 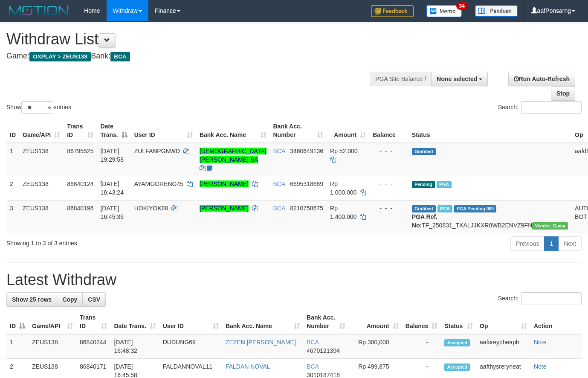 What do you see at coordinates (94, 300) in the screenshot?
I see `span: CSV` at bounding box center [94, 300].